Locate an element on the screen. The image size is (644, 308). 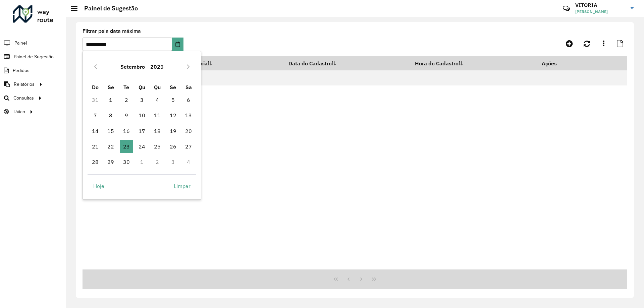
td: 27 is located at coordinates (188, 146).